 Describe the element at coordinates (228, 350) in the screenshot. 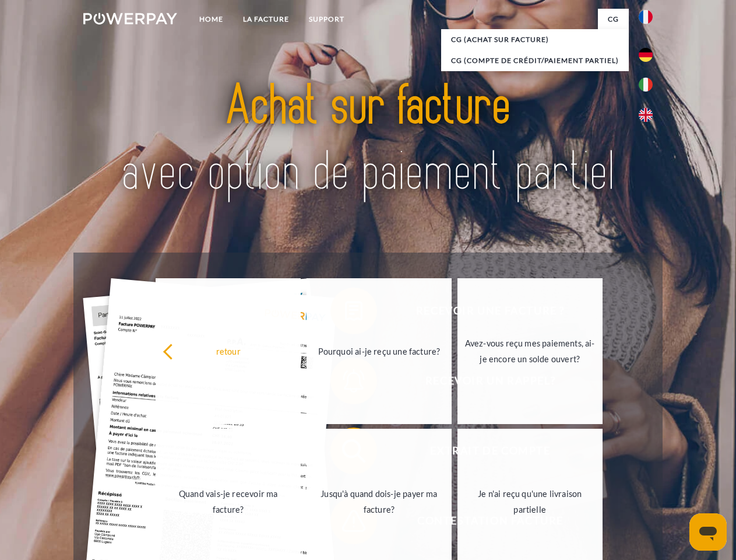

I see `div: retour` at that location.